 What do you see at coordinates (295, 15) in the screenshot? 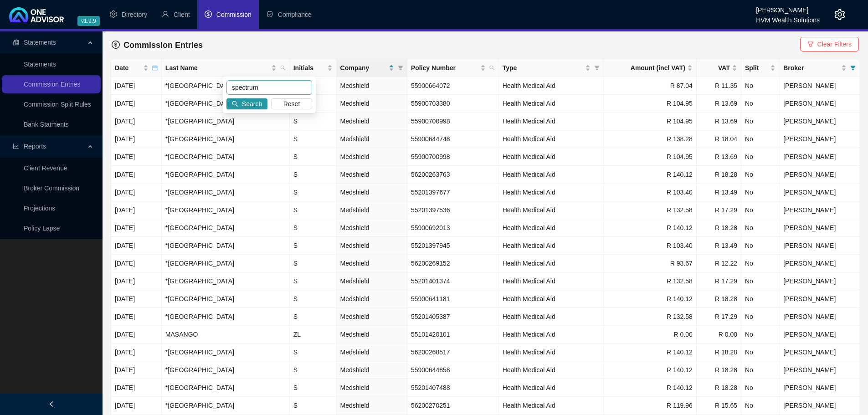
I see `span: Compliance` at bounding box center [295, 15].